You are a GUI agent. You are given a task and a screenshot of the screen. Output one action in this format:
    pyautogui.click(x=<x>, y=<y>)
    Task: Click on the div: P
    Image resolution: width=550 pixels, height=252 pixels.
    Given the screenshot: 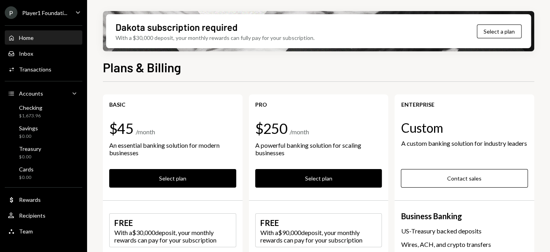 What is the action you would take?
    pyautogui.click(x=11, y=13)
    